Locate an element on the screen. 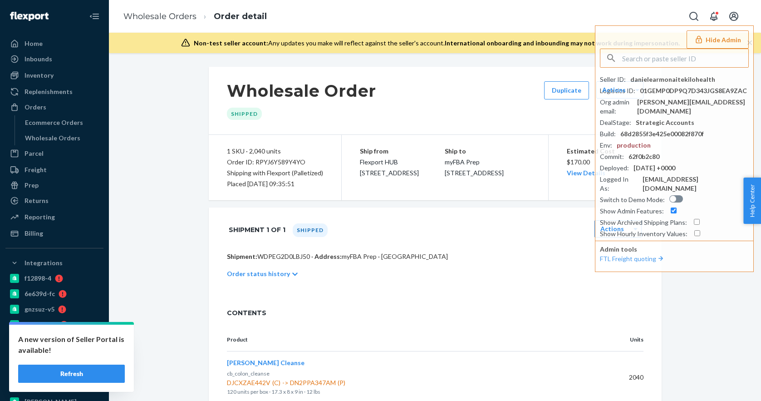  div: 68d2855f3e425e00082f870f is located at coordinates (662, 134).